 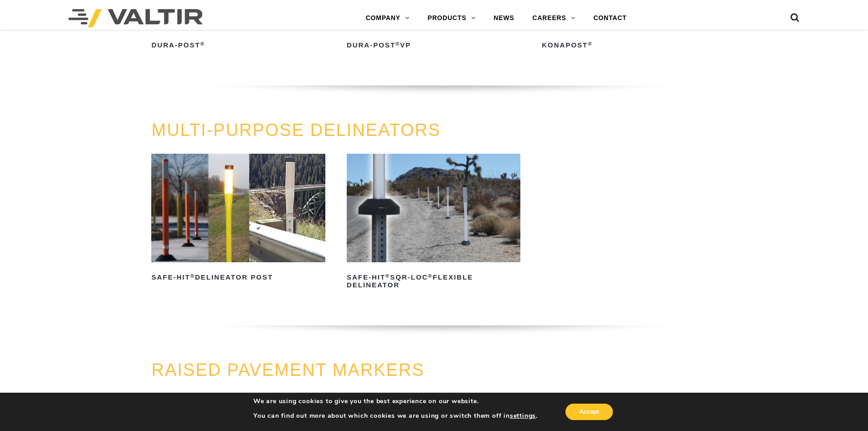 What do you see at coordinates (452, 18) in the screenshot?
I see `a: PRODUCTS` at bounding box center [452, 18].